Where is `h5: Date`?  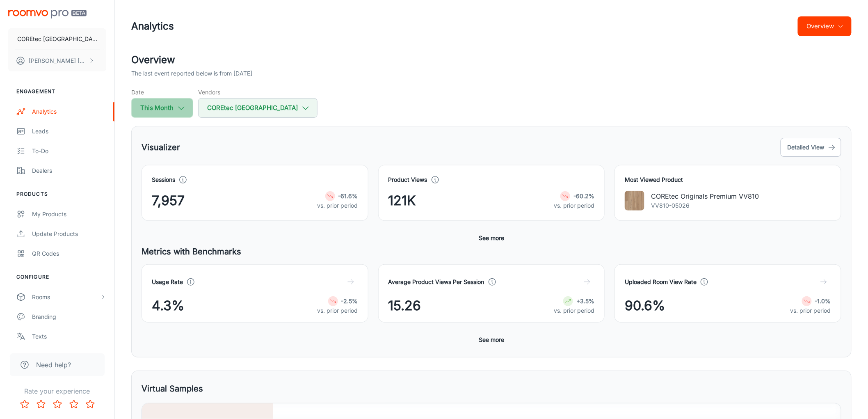
h5: Date is located at coordinates (162, 92).